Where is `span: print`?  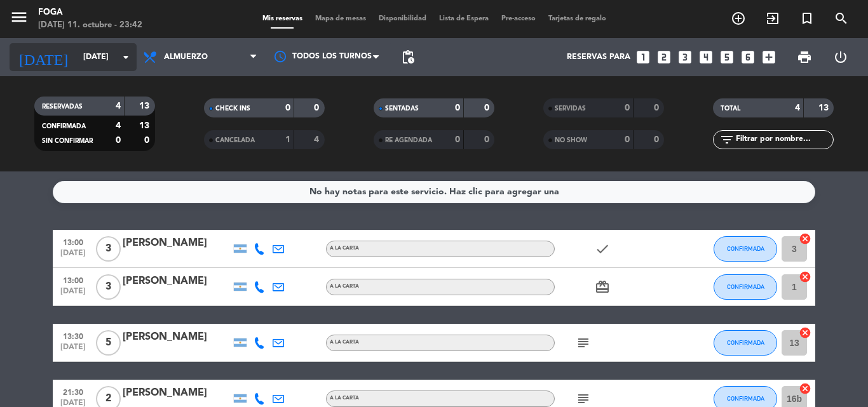 span: print is located at coordinates (804, 57).